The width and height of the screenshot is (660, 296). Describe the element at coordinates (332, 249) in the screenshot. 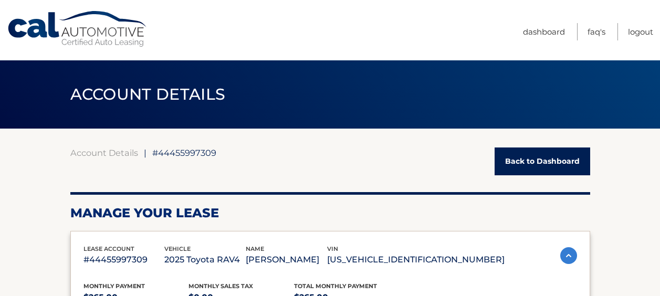

I see `span: vin` at that location.